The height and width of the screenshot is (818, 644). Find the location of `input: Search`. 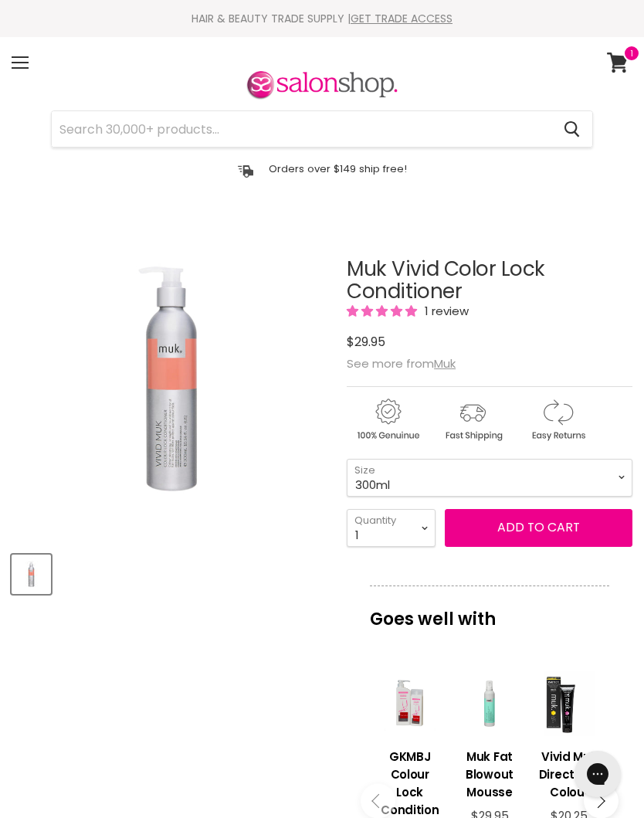

input: Search is located at coordinates (301, 129).